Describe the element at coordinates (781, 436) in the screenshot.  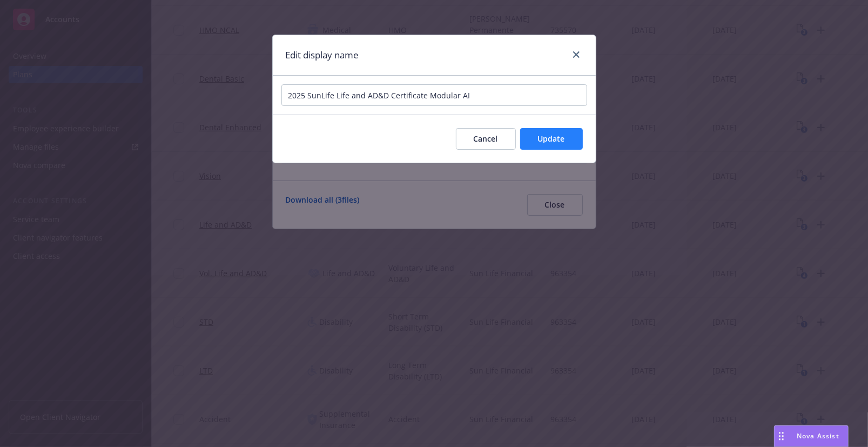
I see `div: Drag to move` at that location.